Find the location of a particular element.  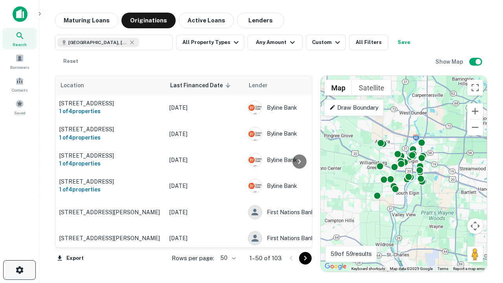

span: Map data ©2025 Google is located at coordinates (411, 269).